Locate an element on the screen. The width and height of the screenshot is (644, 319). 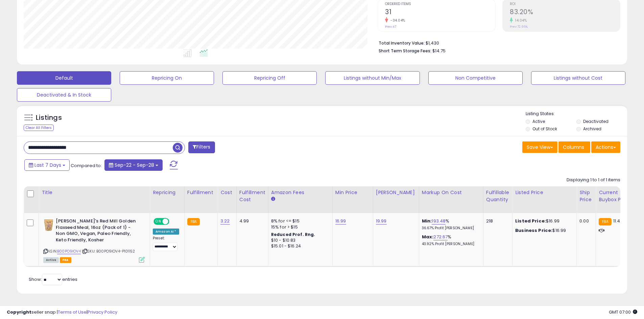
div: 8% for <= $15 is located at coordinates (299, 221).